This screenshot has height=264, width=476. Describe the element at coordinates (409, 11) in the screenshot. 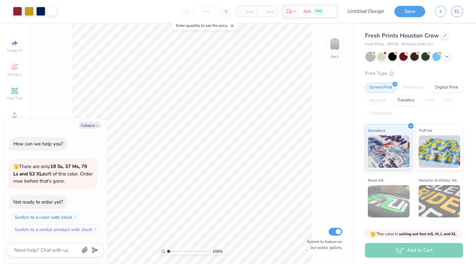

I see `button: Save` at that location.